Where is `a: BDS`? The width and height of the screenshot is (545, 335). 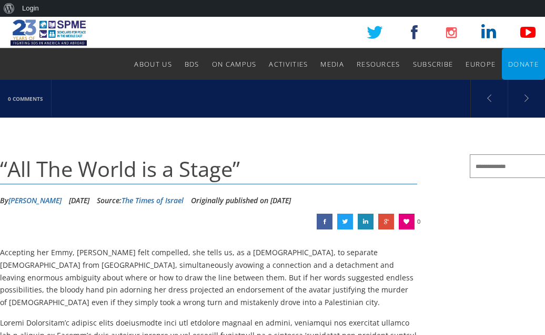 a: BDS is located at coordinates (192, 64).